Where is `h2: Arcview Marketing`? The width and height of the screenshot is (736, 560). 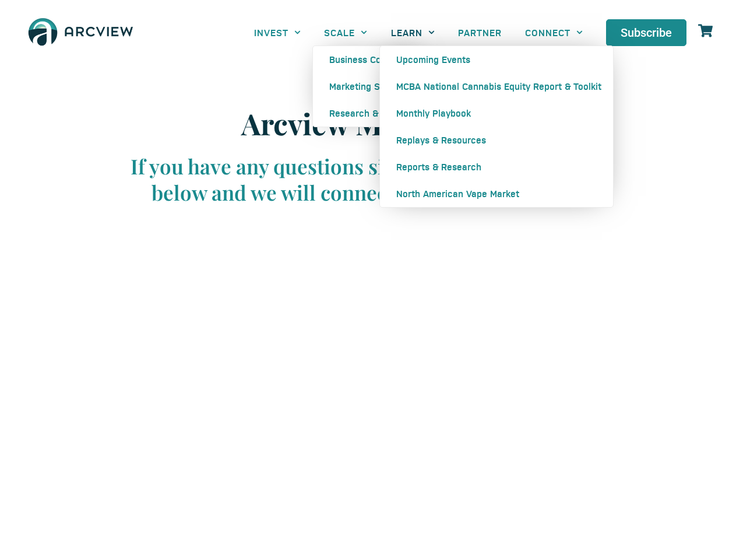
h2: Arcview Marketing is located at coordinates (368, 123).